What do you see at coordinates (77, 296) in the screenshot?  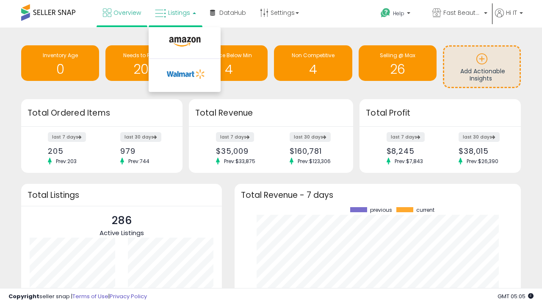 I see `div: seller snap | |` at bounding box center [77, 296].